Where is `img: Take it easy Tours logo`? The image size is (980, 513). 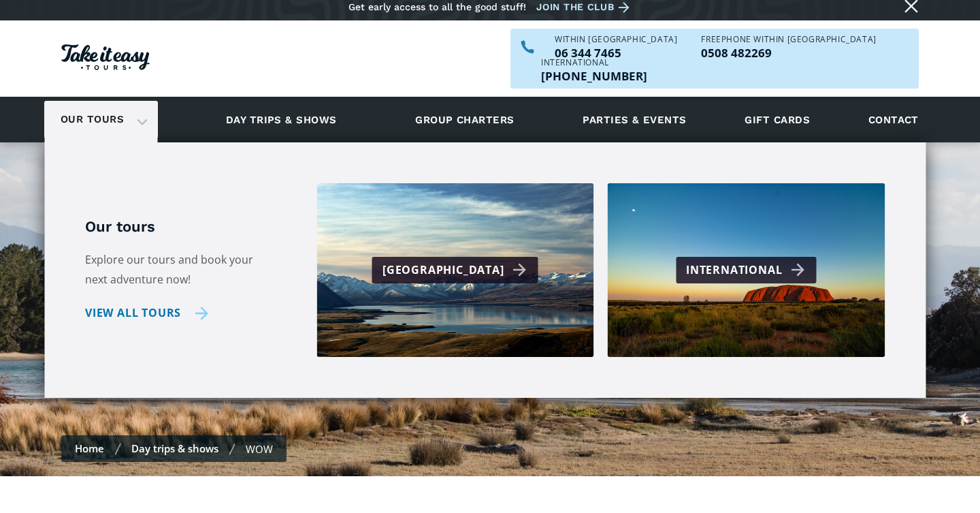 img: Take it easy Tours logo is located at coordinates (105, 57).